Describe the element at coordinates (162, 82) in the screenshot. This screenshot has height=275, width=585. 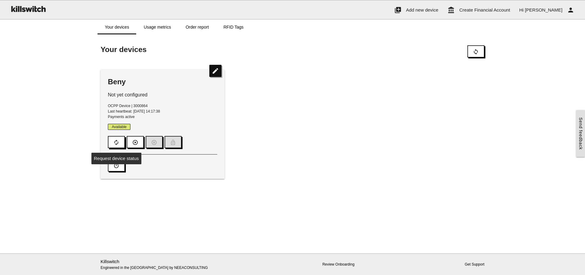
I see `div: Beny` at that location.